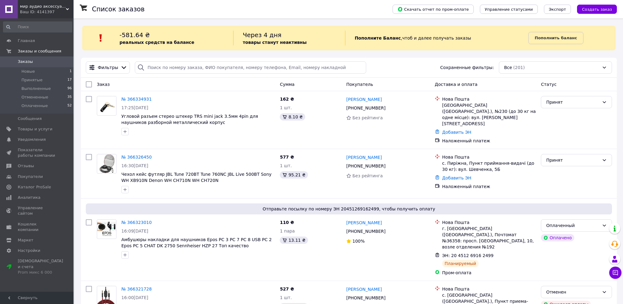 Image resolution: width=623 pixels, height=304 pixels. I want to click on a: Чехол кейс футляр JBL Tune 720BT Tune 760NC JBL Live 500BT Sony WH XB910N Denon WH CH710N WH CH720N, so click(196, 177).